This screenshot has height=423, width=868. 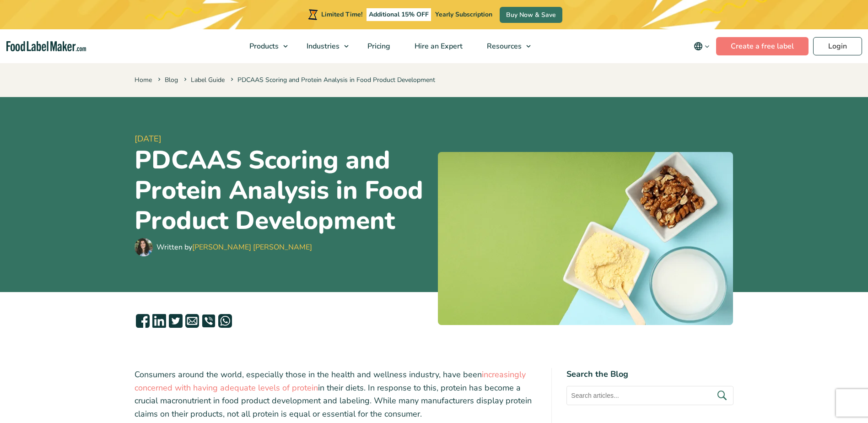 I want to click on span: Industries, so click(x=322, y=46).